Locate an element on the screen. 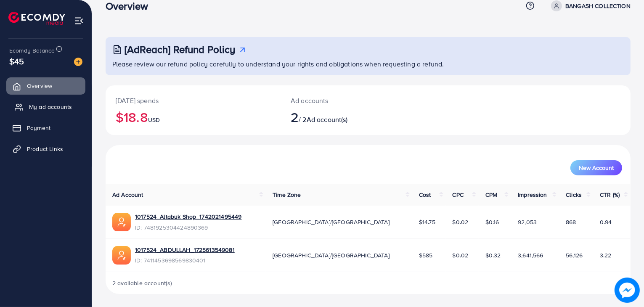  a: Overview is located at coordinates (46, 86).